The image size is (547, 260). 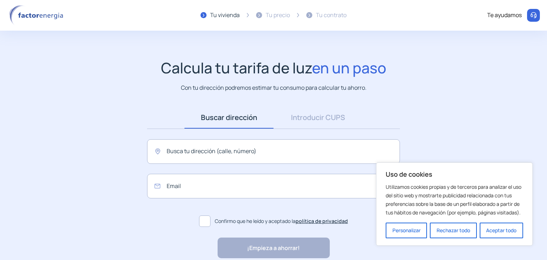 I want to click on button: Aceptar todo, so click(x=501, y=230).